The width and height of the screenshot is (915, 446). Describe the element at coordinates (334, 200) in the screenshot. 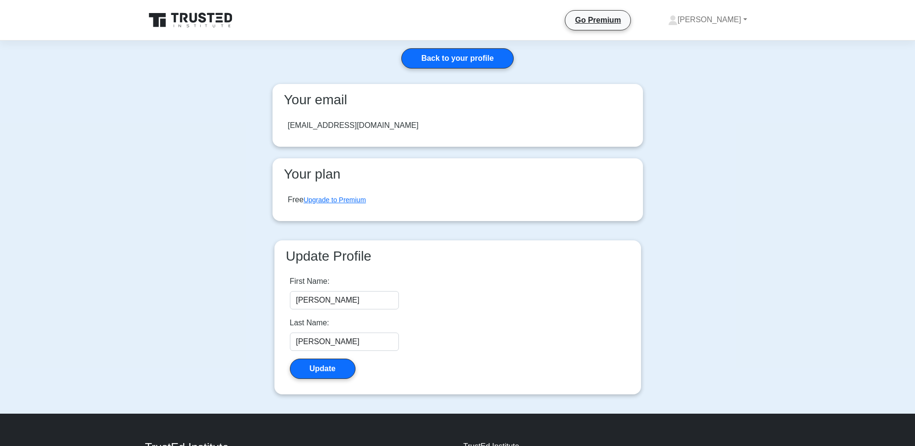

I see `a: Upgrade to Premium` at that location.